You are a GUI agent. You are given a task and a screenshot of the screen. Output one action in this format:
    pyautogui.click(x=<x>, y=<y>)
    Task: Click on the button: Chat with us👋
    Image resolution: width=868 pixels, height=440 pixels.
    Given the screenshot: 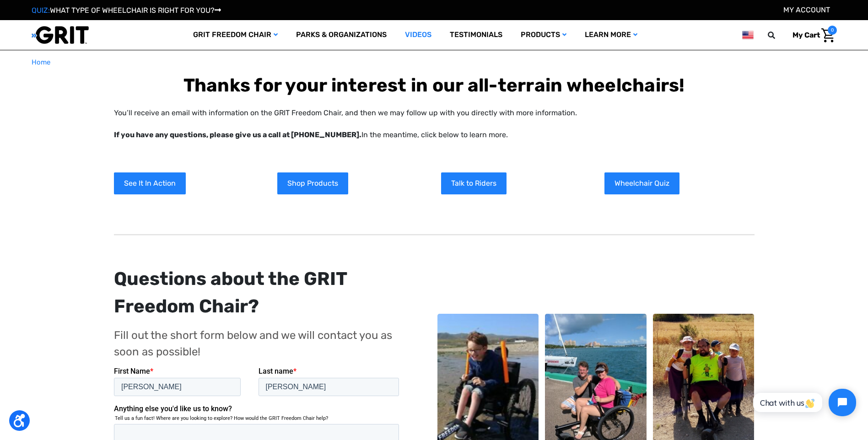 What is the action you would take?
    pyautogui.click(x=44, y=21)
    